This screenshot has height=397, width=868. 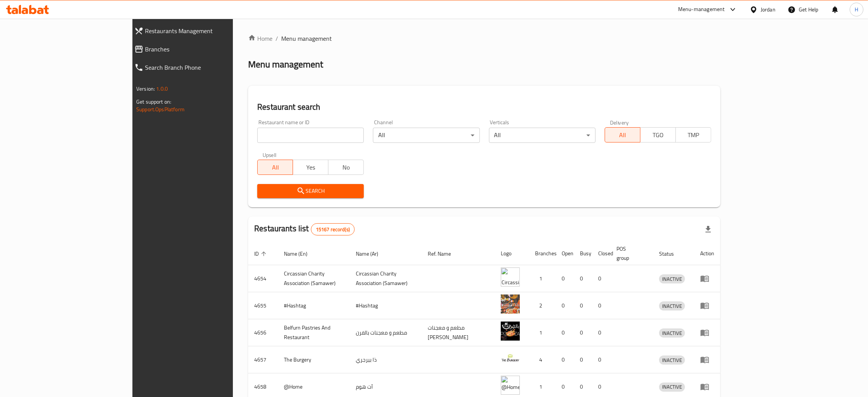 What do you see at coordinates (310, 167) in the screenshot?
I see `span: Yes` at bounding box center [310, 167].